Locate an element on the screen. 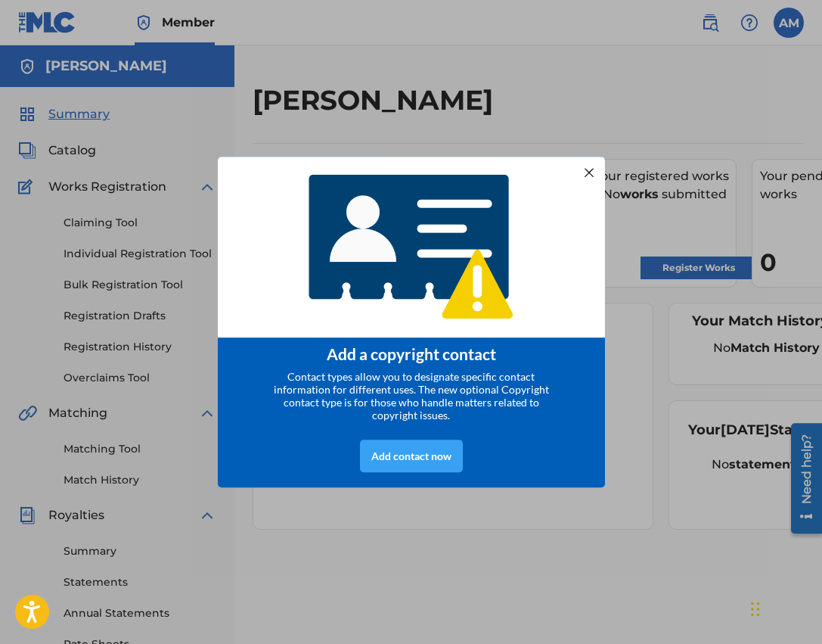  div: entering modal is located at coordinates (411, 322).